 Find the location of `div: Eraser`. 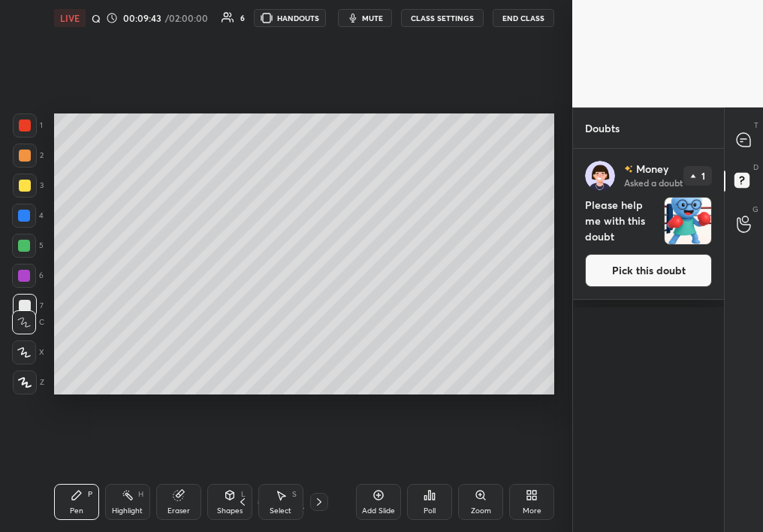

div: Eraser is located at coordinates (178, 511).